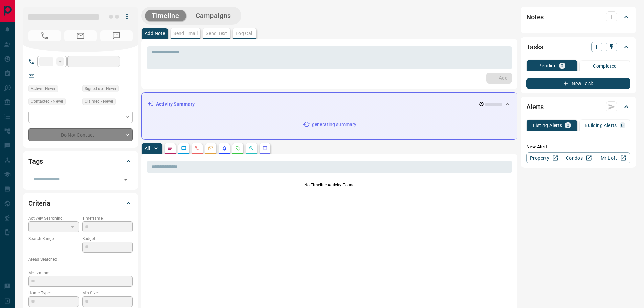 The image size is (644, 308). I want to click on p: Listing Alerts, so click(548, 126).